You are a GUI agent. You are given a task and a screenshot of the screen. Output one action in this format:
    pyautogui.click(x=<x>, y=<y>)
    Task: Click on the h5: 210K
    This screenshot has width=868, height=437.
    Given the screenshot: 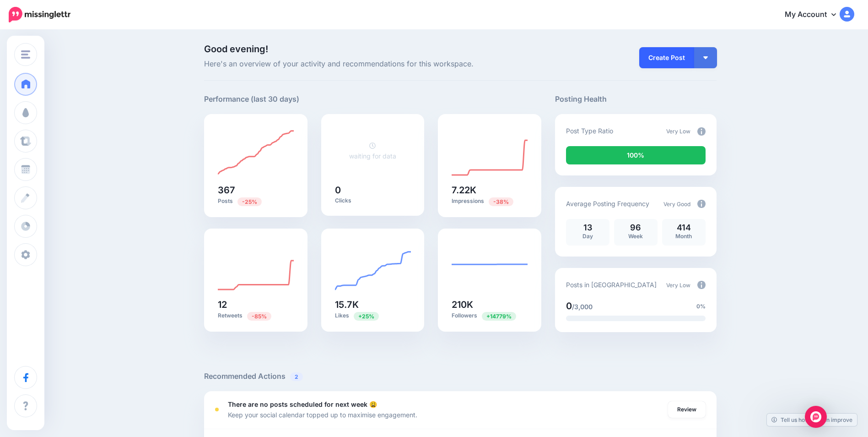 What is the action you would take?
    pyautogui.click(x=489, y=304)
    